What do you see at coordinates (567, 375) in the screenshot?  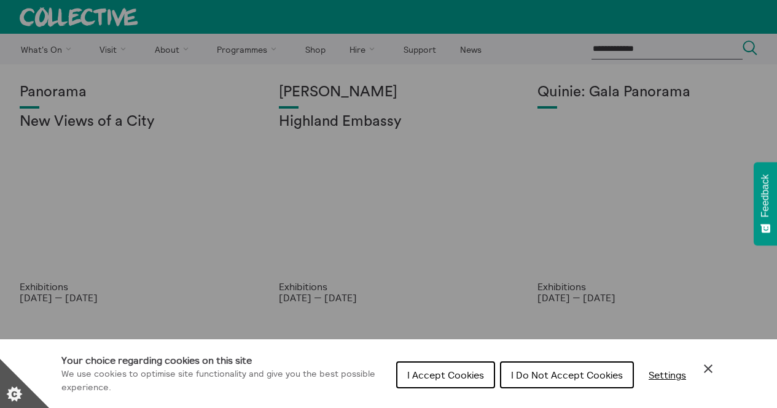 I see `button: I Do Not Accept Cookies` at bounding box center [567, 375].